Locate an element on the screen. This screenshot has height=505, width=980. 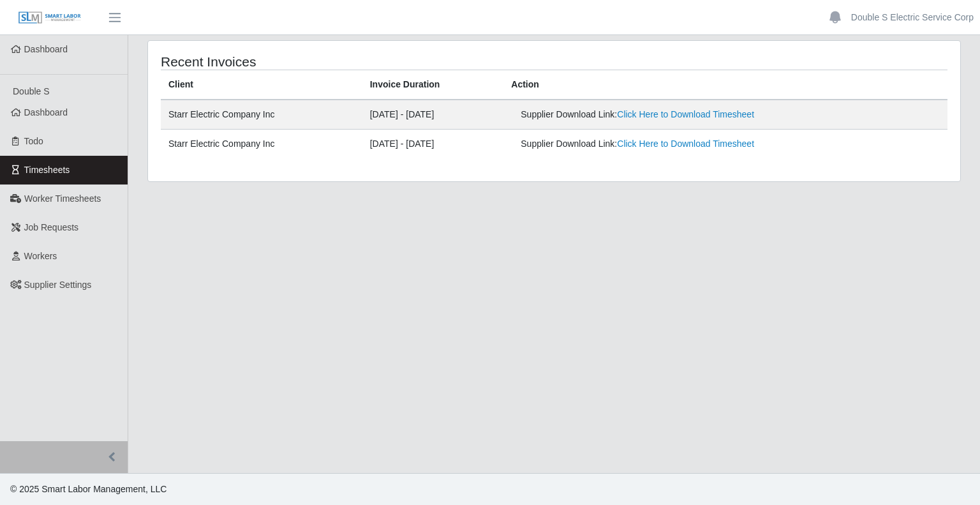
span: Double S is located at coordinates (32, 91).